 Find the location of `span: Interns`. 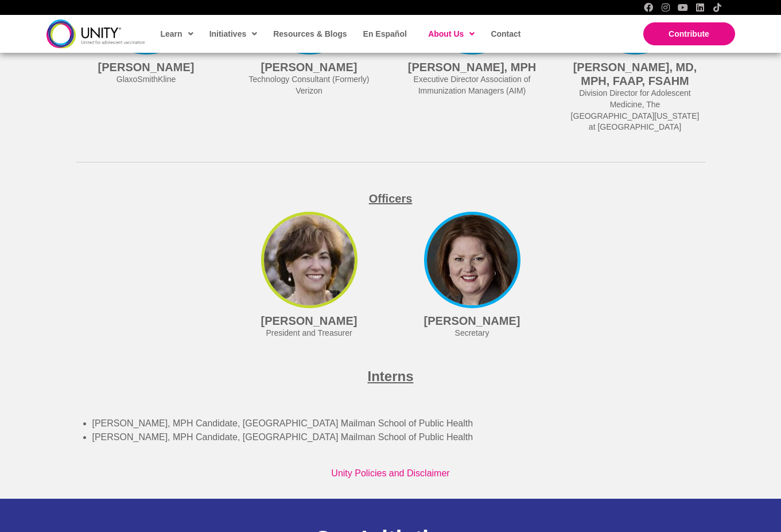

span: Interns is located at coordinates (390, 376).